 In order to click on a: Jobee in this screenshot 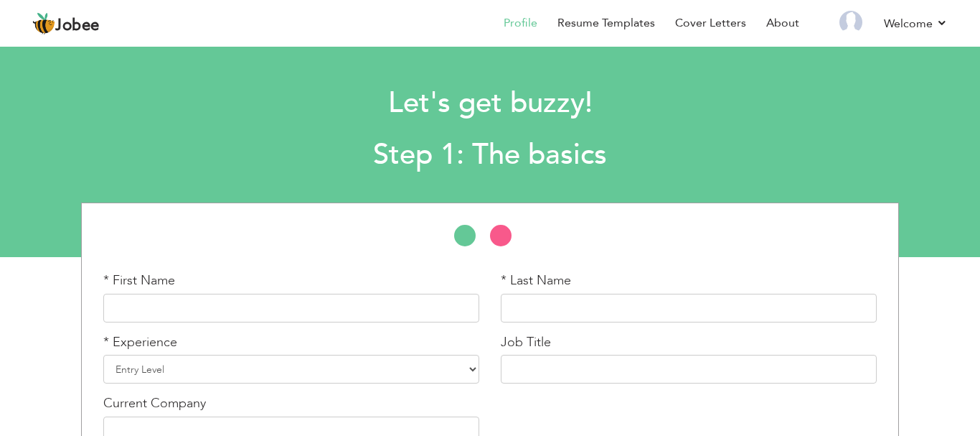, I will do `click(66, 24)`.